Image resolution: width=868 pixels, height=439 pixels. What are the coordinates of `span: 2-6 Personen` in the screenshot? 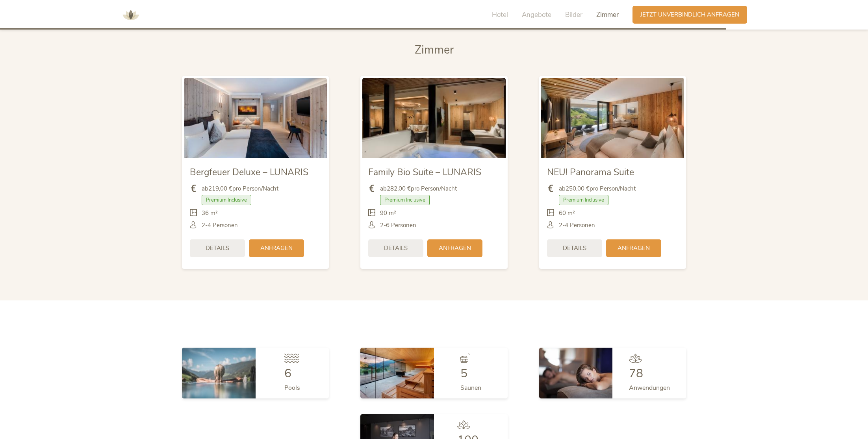 It's located at (398, 225).